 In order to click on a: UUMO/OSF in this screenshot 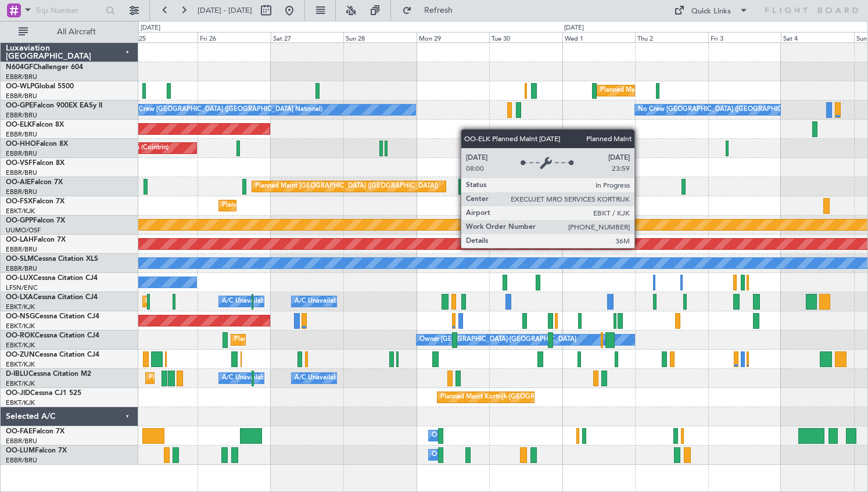, I will do `click(24, 231)`.